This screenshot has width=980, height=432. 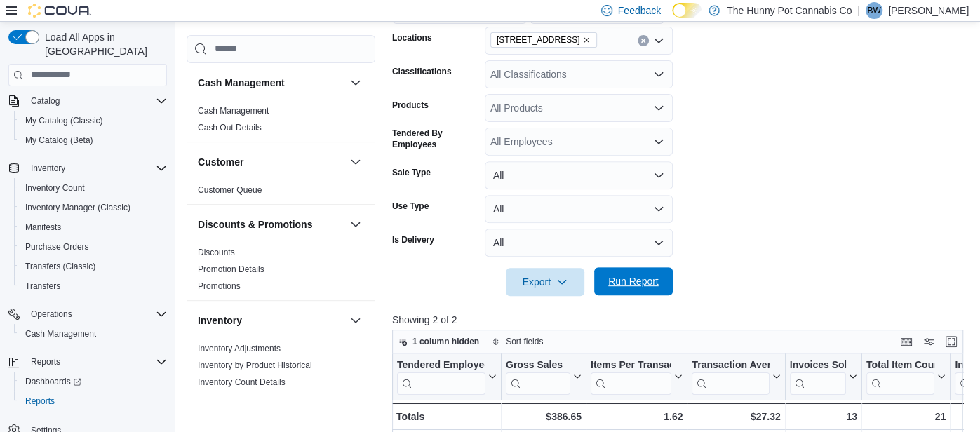 What do you see at coordinates (219, 286) in the screenshot?
I see `span: Promotions` at bounding box center [219, 286].